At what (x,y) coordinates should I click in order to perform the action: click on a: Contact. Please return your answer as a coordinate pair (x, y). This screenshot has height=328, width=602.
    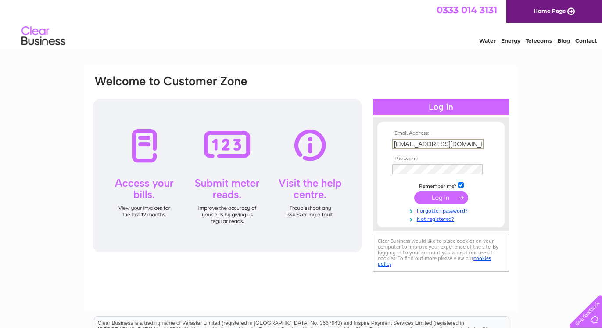
    Looking at the image, I should click on (586, 40).